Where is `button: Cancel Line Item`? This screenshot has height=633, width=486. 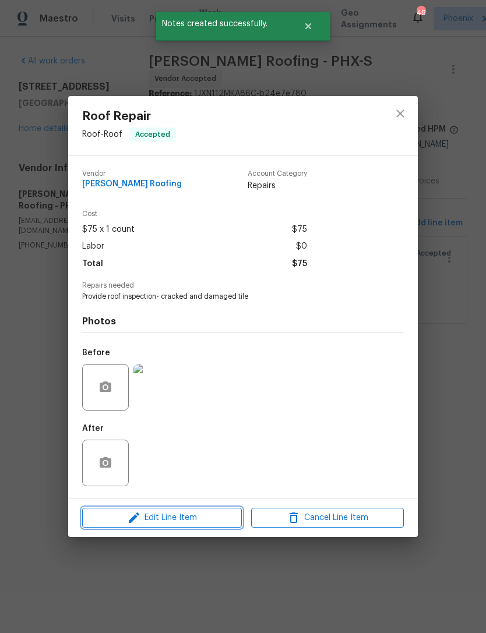
button: Cancel Line Item is located at coordinates (327, 518).